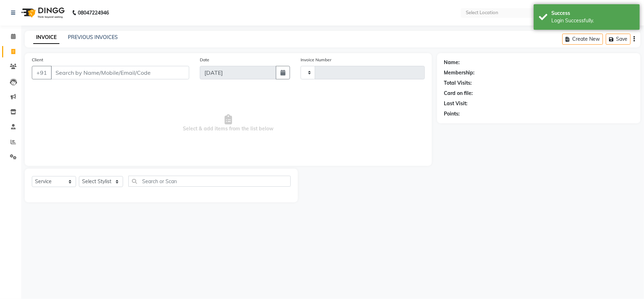 The width and height of the screenshot is (644, 299). What do you see at coordinates (316, 59) in the screenshot?
I see `label: Invoice Number` at bounding box center [316, 59].